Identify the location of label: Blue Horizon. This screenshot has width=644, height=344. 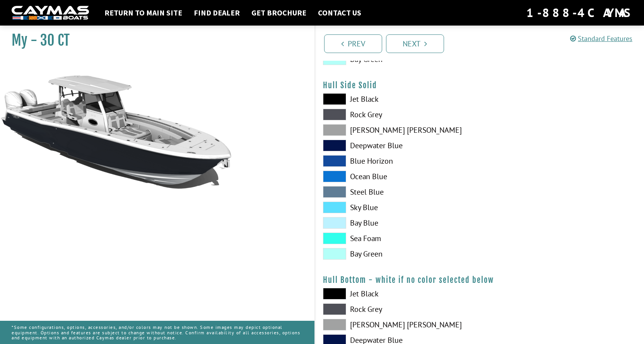
(397, 161).